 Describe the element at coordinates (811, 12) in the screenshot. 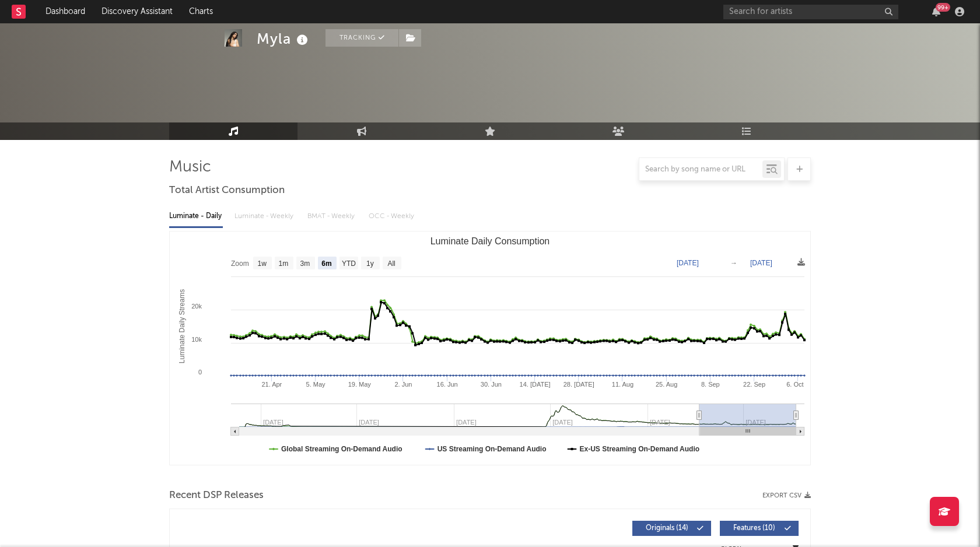

I see `input: Search for artists` at that location.